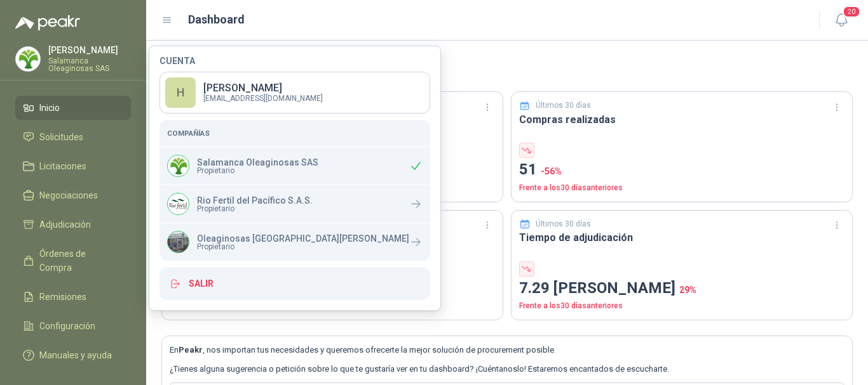  What do you see at coordinates (295, 283) in the screenshot?
I see `button: Salir` at bounding box center [295, 283].